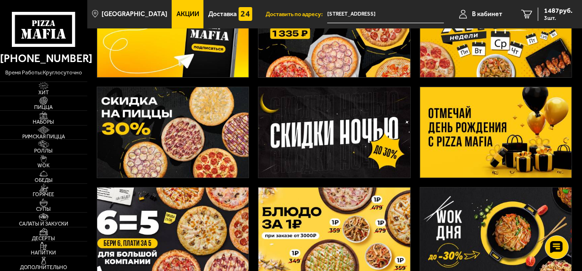 The height and width of the screenshot is (271, 582). What do you see at coordinates (385, 14) in the screenshot?
I see `input: Ваш адрес доставки` at bounding box center [385, 14].